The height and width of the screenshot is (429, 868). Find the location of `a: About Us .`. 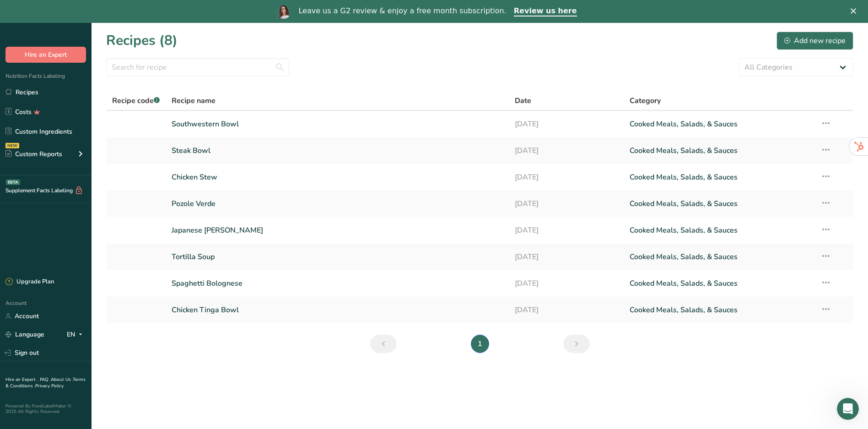

a: About Us . is located at coordinates (62, 379).